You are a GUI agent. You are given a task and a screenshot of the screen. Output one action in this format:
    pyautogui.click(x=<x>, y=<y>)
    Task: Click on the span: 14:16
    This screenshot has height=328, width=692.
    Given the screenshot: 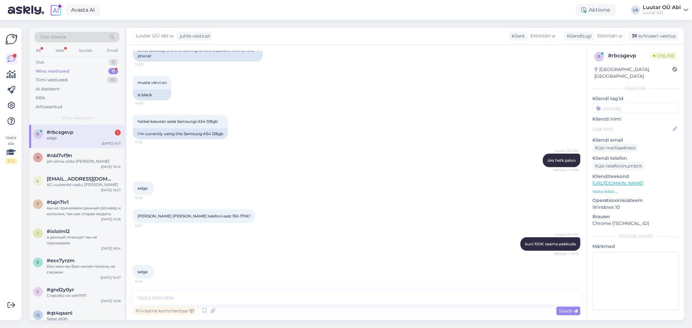 What is the action you would take?
    pyautogui.click(x=147, y=281)
    